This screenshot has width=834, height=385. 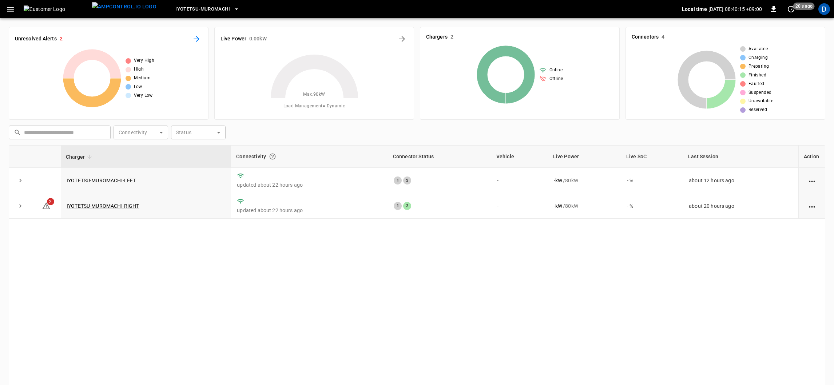 What do you see at coordinates (761, 101) in the screenshot?
I see `span: Unavailable` at bounding box center [761, 101].